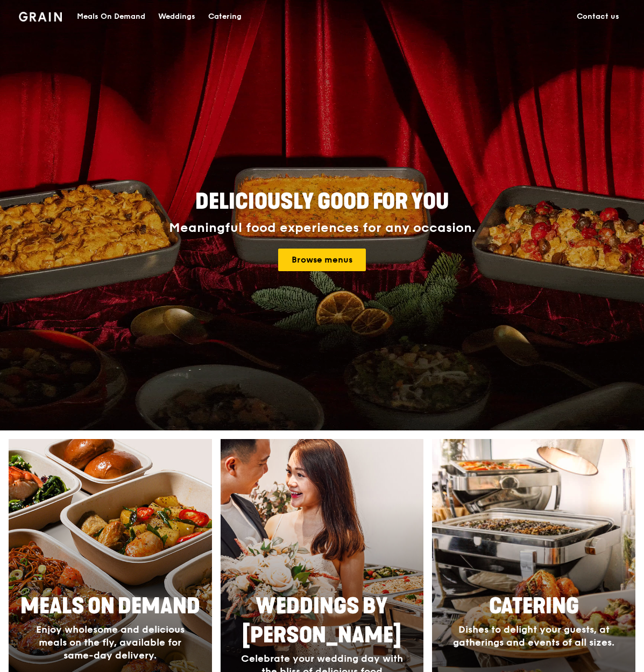 The height and width of the screenshot is (672, 644). Describe the element at coordinates (322, 202) in the screenshot. I see `span: Deliciously good for you` at that location.